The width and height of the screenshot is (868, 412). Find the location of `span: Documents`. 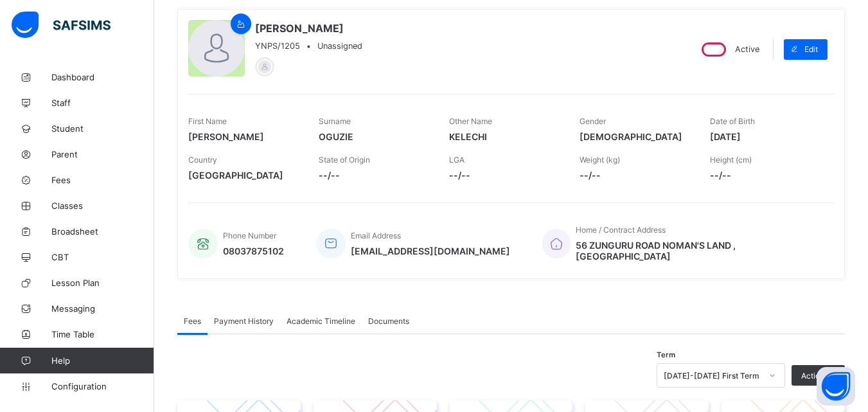

span: Documents is located at coordinates (389, 320).